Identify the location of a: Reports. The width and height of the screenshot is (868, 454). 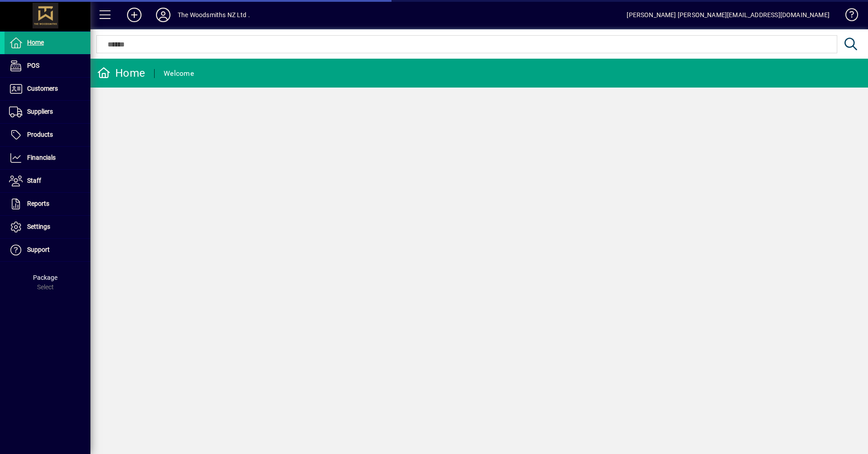
(48, 204).